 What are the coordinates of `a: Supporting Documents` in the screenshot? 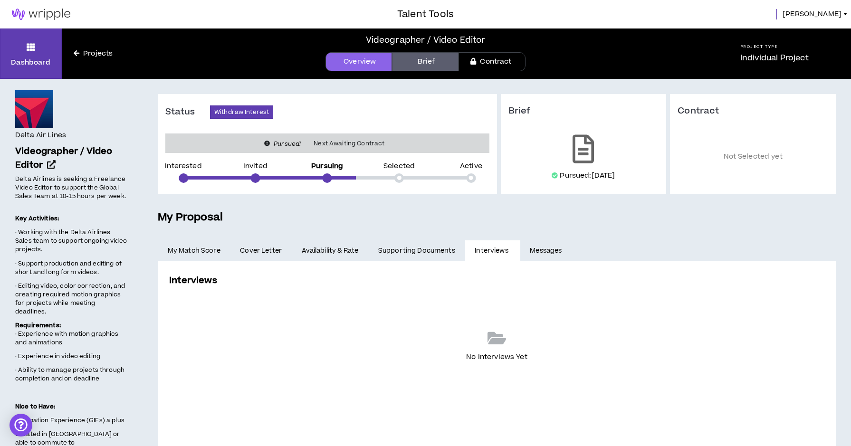 It's located at (416, 251).